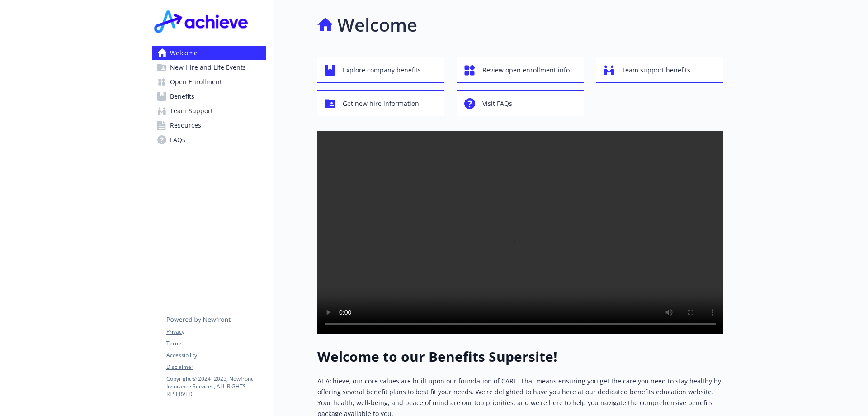 The image size is (868, 416). Describe the element at coordinates (191, 111) in the screenshot. I see `span: Team Support` at that location.